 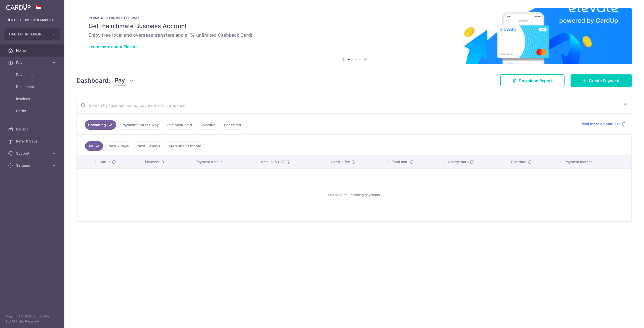 What do you see at coordinates (340, 162) in the screenshot?
I see `span: CardUp fee` at bounding box center [340, 162].